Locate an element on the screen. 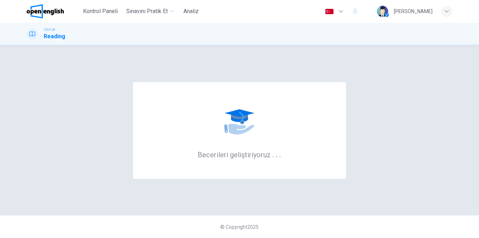 This screenshot has width=479, height=238. span: Kontrol Paneli is located at coordinates (100, 11).